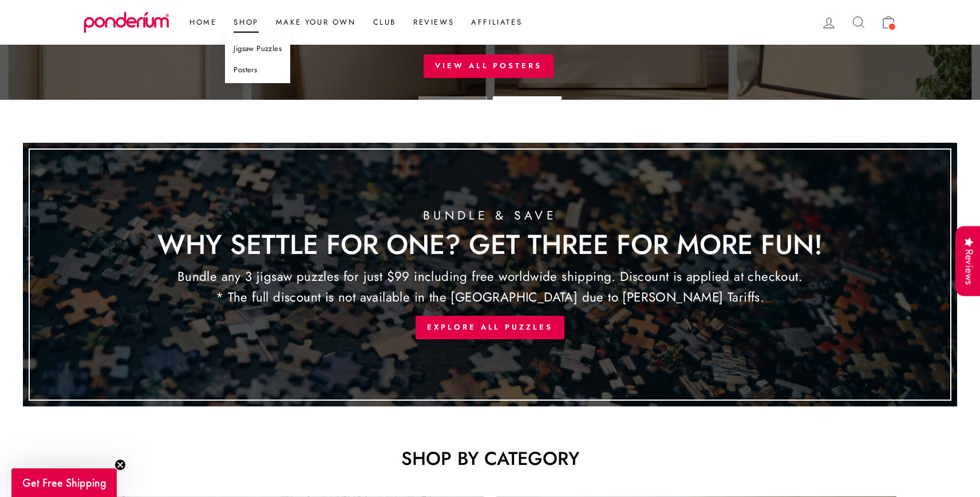  I want to click on a: Club, so click(385, 22).